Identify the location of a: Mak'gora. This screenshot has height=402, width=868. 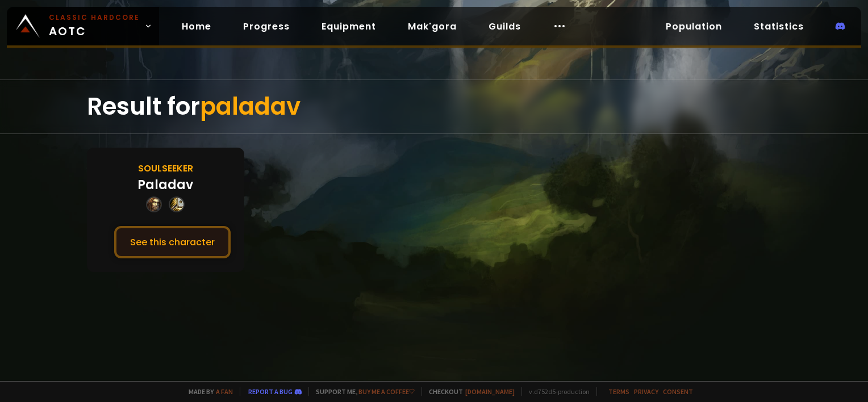
(432, 26).